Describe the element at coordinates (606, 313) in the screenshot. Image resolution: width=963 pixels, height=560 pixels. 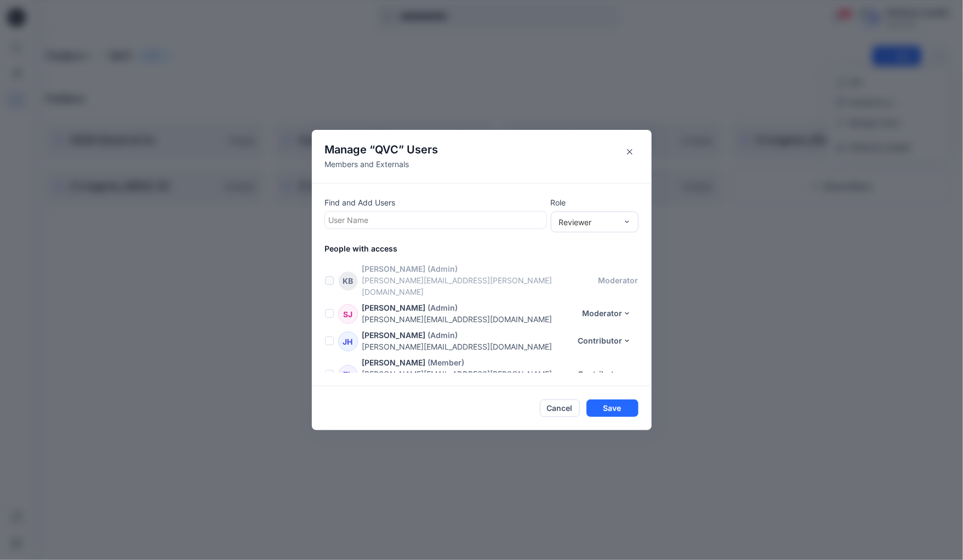
I see `button: Moderator` at that location.